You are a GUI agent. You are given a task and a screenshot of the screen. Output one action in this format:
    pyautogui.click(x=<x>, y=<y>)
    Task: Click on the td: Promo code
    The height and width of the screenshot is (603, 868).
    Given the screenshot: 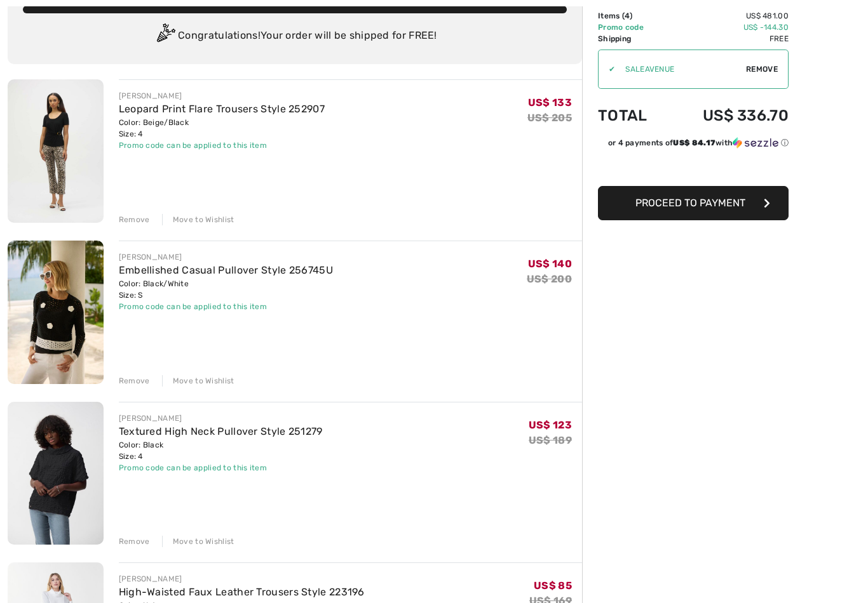 What is the action you would take?
    pyautogui.click(x=632, y=27)
    